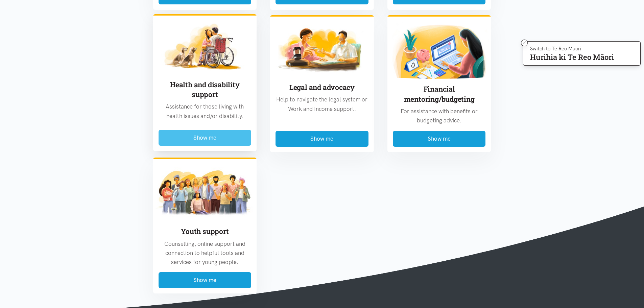 The height and width of the screenshot is (308, 644). What do you see at coordinates (322, 104) in the screenshot?
I see `p: Help to navigate the legal system or Work and Income support.` at bounding box center [322, 104].